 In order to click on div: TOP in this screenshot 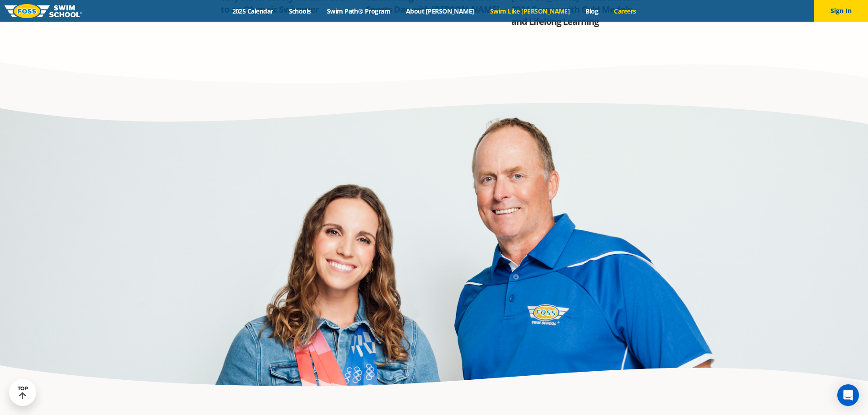, I will do `click(22, 393)`.